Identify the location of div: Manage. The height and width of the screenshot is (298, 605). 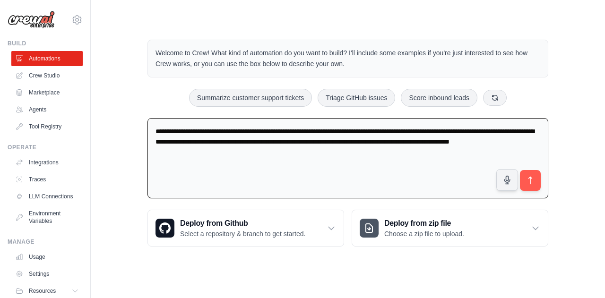
(45, 242).